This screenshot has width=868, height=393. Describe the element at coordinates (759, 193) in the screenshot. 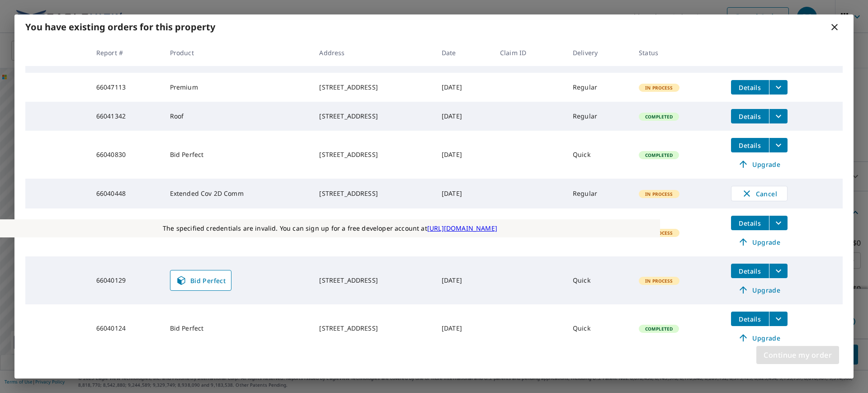

I see `span: Cancel` at that location.